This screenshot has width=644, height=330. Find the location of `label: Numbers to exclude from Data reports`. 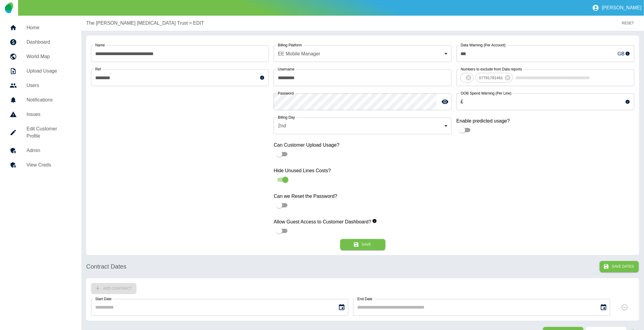

label: Numbers to exclude from Data reports is located at coordinates (491, 69).